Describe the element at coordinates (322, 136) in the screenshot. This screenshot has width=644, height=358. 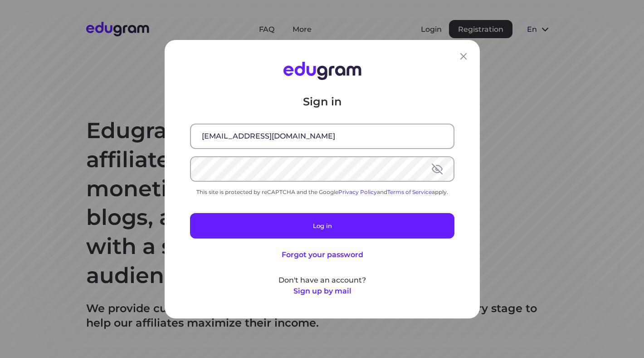
I see `input: Email` at that location.